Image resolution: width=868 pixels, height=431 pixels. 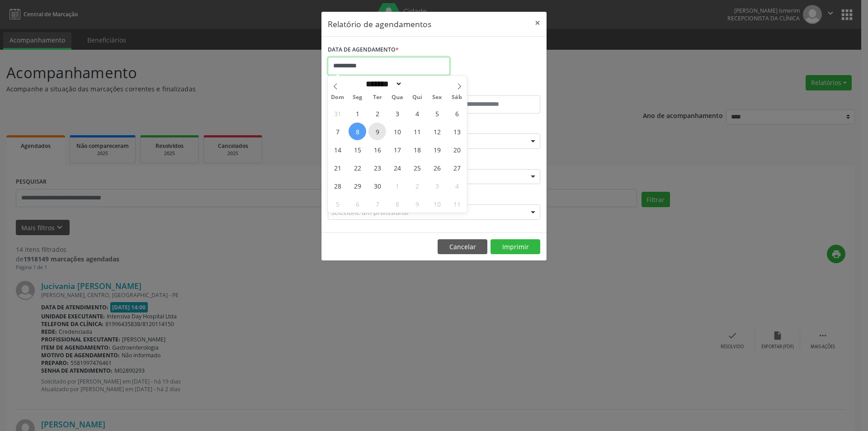 What do you see at coordinates (417, 84) in the screenshot?
I see `input: Year` at bounding box center [417, 84].